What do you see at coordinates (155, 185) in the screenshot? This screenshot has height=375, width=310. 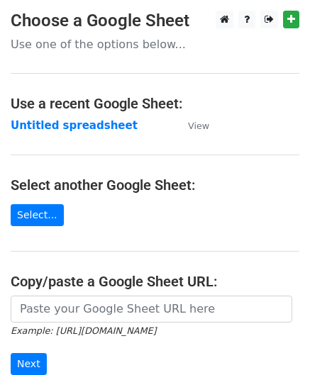 I see `h4: Select another Google Sheet:` at bounding box center [155, 185].